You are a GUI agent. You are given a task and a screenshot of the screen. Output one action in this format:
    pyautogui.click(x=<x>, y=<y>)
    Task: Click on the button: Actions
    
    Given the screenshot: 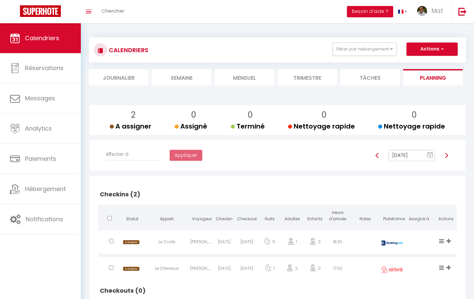 What is the action you would take?
    pyautogui.click(x=432, y=49)
    